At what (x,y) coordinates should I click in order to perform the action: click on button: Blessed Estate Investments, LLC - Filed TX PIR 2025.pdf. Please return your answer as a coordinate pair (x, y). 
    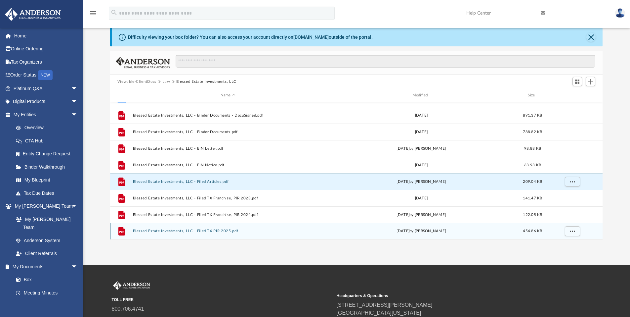
    Looking at the image, I should click on (228, 231).